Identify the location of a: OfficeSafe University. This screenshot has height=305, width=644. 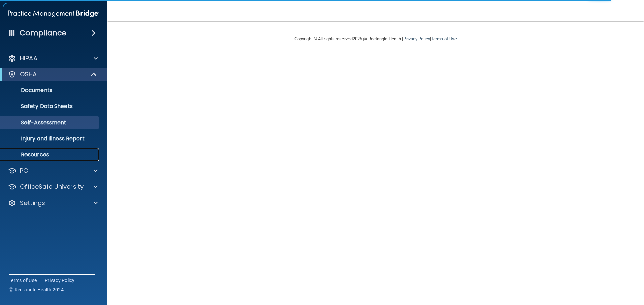
(53, 187).